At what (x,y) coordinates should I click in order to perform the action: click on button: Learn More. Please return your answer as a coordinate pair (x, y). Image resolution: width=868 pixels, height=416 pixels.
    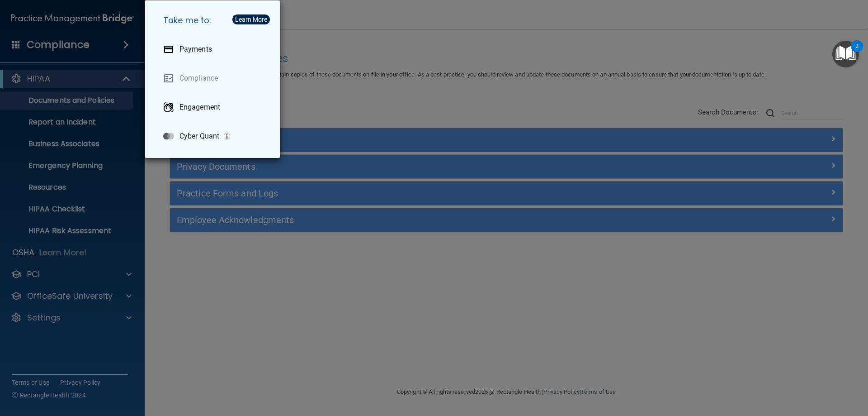
    Looking at the image, I should click on (251, 19).